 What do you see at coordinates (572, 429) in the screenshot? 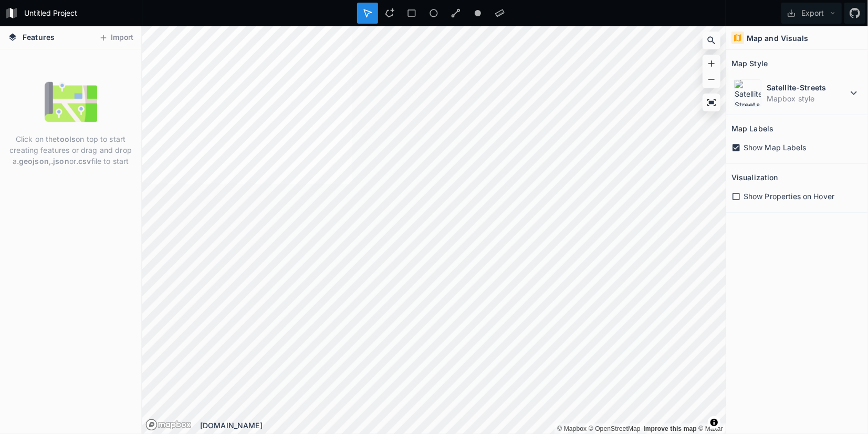
I see `a: Mapbox` at bounding box center [572, 429].